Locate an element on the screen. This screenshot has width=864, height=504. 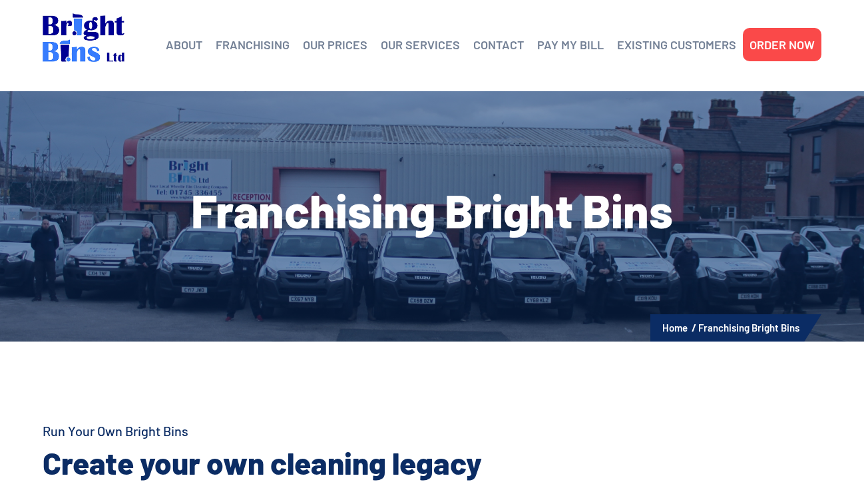
a: ABOUT is located at coordinates (184, 45).